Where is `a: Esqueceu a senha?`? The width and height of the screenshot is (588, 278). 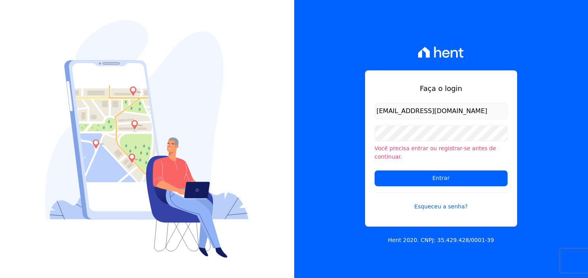 a: Esqueceu a senha? is located at coordinates (441, 202).